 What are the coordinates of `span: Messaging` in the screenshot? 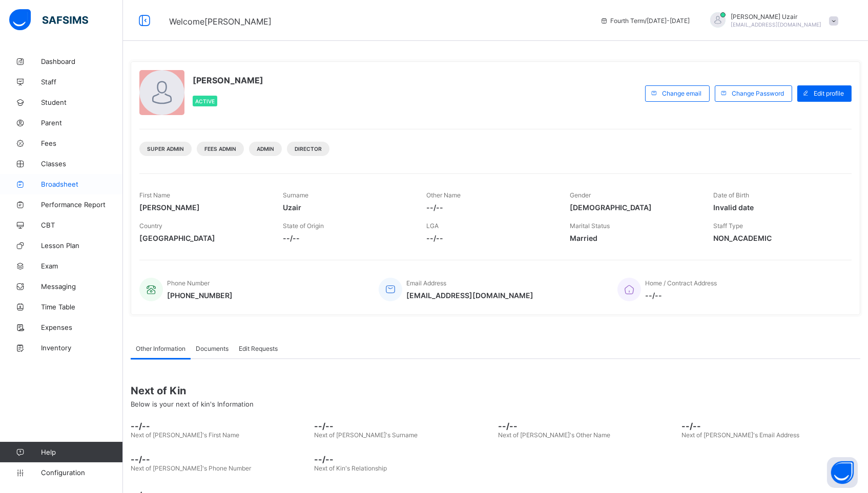 It's located at (82, 286).